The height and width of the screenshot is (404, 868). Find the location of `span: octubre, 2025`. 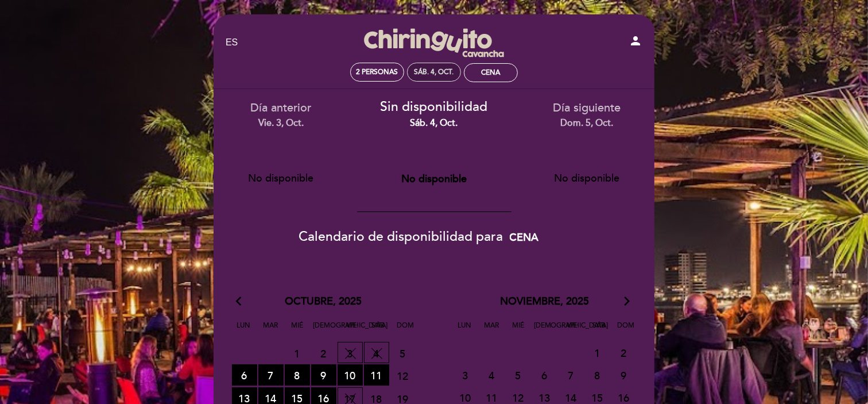

span: octubre, 2025 is located at coordinates (324, 301).